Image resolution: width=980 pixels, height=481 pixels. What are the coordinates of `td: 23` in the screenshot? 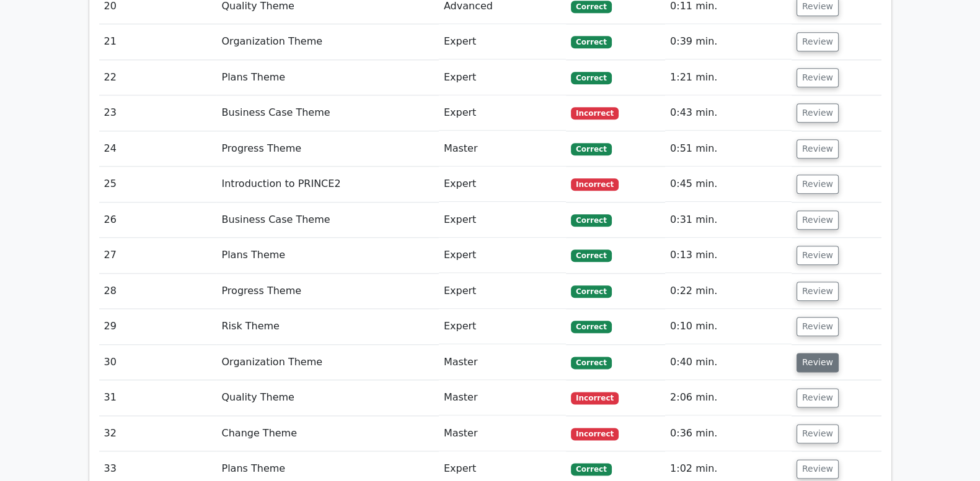 It's located at (158, 112).